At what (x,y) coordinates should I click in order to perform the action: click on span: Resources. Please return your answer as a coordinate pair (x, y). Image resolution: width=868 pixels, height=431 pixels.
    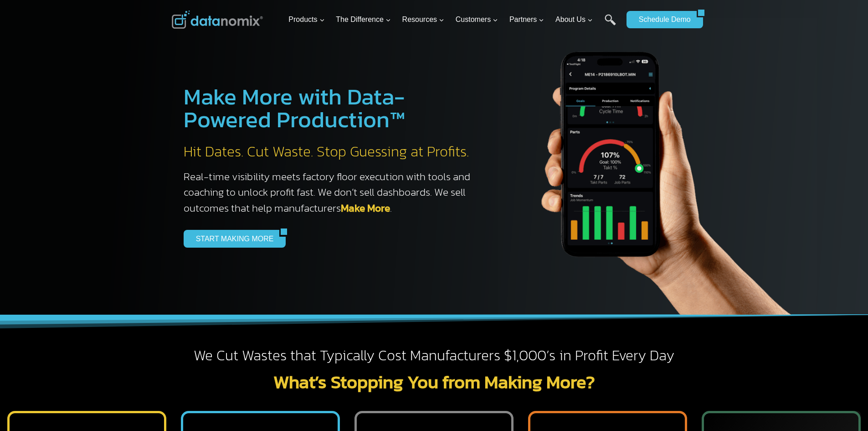
    Looking at the image, I should click on (423, 19).